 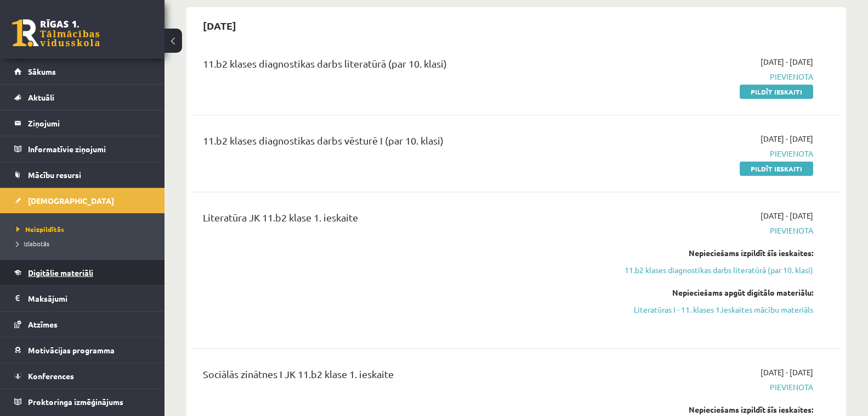 I want to click on a: Maksājumi, so click(x=83, y=298).